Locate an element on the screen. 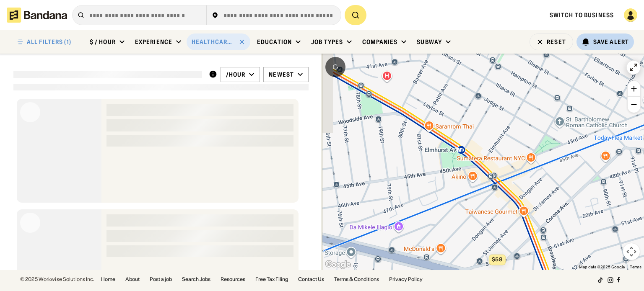  div: grid is located at coordinates (161, 183).